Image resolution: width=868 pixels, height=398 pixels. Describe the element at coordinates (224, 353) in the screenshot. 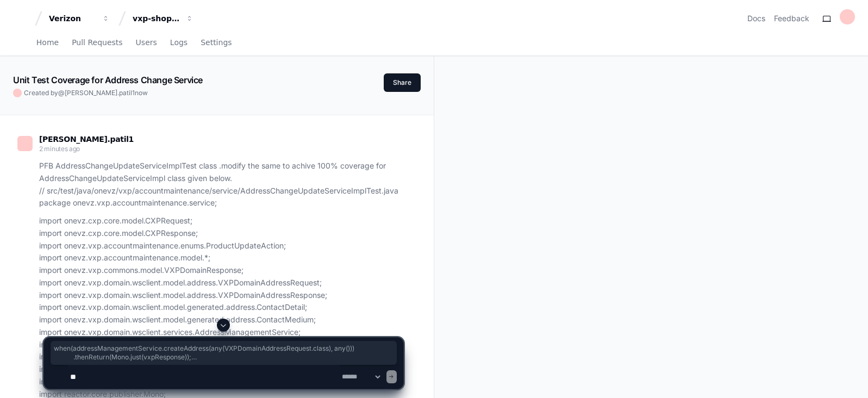

I see `span: when(addressManagementService.createAddress(any(VXPDomainAddressRequest.class), any())) .thenRetu...` at that location.